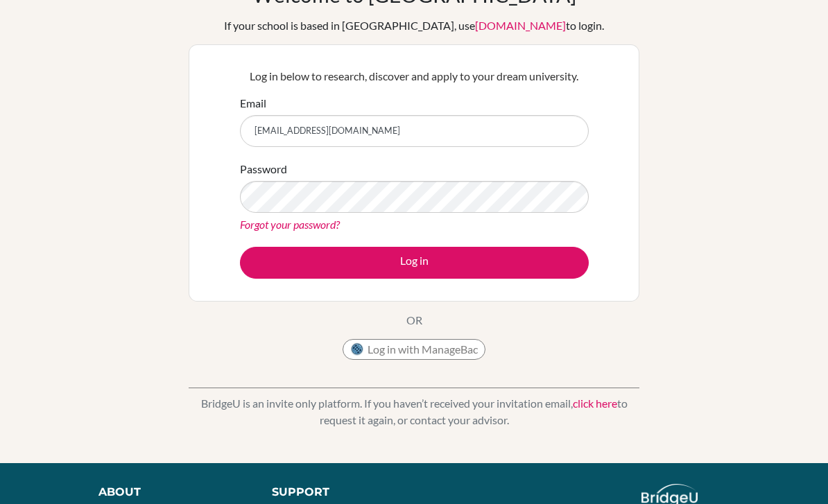 The width and height of the screenshot is (828, 504). Describe the element at coordinates (264, 169) in the screenshot. I see `label: Password` at that location.